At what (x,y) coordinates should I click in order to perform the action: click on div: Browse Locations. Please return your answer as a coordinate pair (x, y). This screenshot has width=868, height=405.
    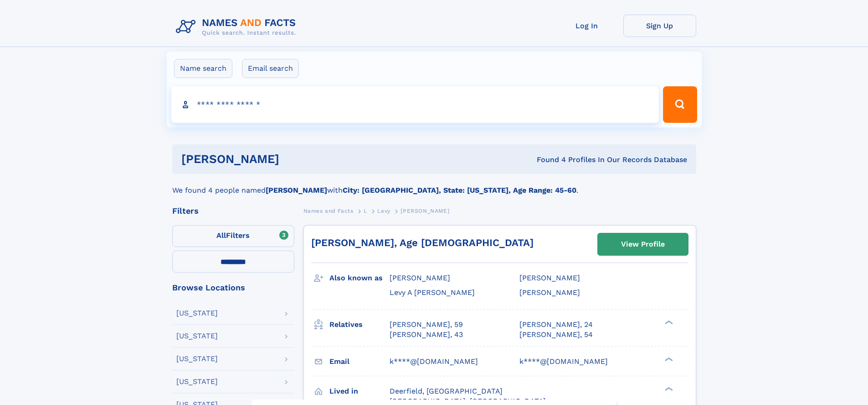
    Looking at the image, I should click on (234, 288).